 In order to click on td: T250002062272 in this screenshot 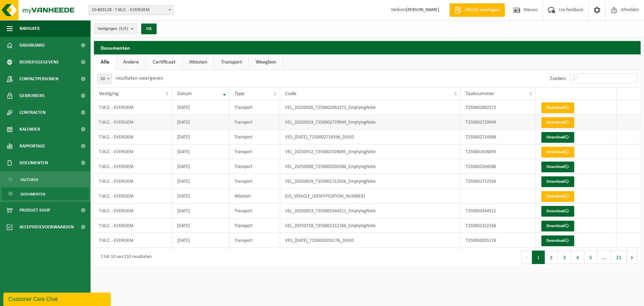, I will do `click(498, 107)`.